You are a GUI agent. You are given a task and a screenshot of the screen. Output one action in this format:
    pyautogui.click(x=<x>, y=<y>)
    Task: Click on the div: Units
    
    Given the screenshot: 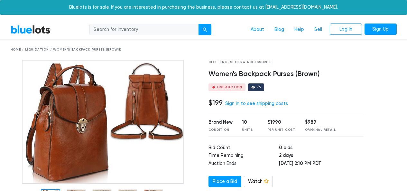 What is the action you would take?
    pyautogui.click(x=250, y=130)
    